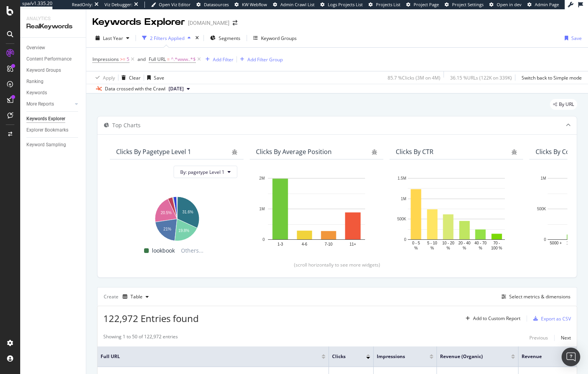 The height and width of the screenshot is (374, 588). Describe the element at coordinates (166, 213) in the screenshot. I see `text: 20.5%` at that location.